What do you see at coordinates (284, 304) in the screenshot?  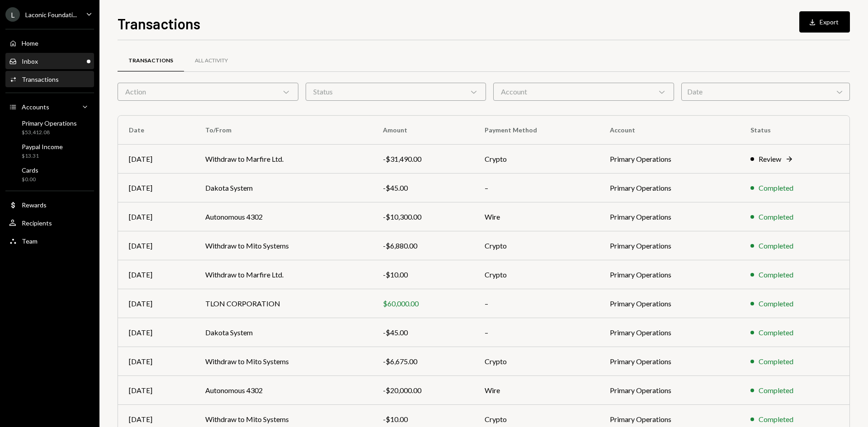 I see `td: TLON CORPORATION` at bounding box center [284, 304].